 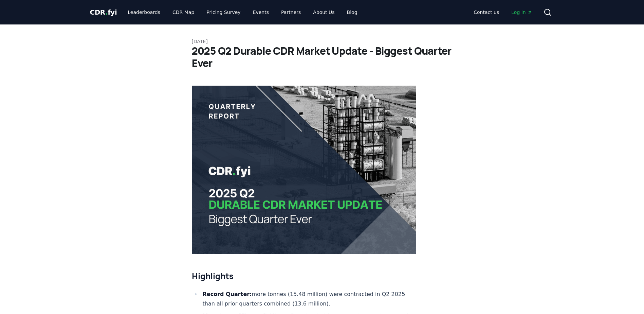 What do you see at coordinates (104, 12) in the screenshot?
I see `a: CDR.fyi` at bounding box center [104, 12].